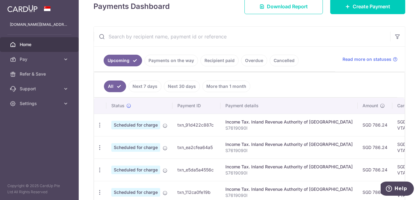 This screenshot has height=200, width=420. Describe the element at coordinates (22, 9) in the screenshot. I see `img: CardUp` at that location.